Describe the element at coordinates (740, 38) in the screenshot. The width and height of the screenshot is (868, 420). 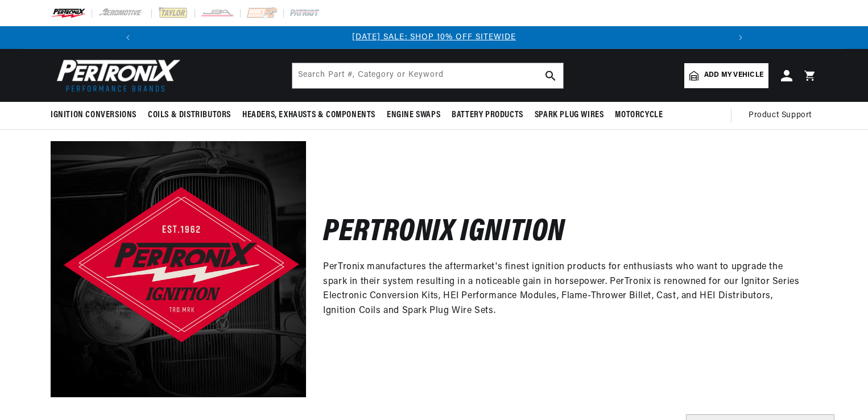
I see `button: Translation missing: en.sections.announcements.next_announcement` at that location.